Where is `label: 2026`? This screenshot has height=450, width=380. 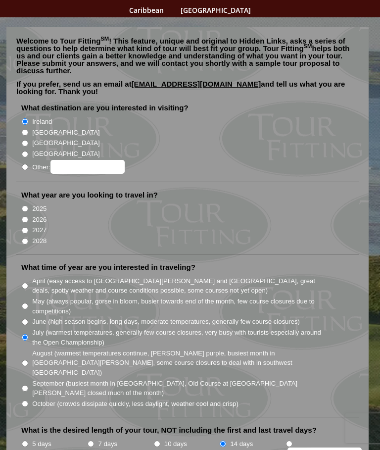
label: 2026 is located at coordinates (39, 220).